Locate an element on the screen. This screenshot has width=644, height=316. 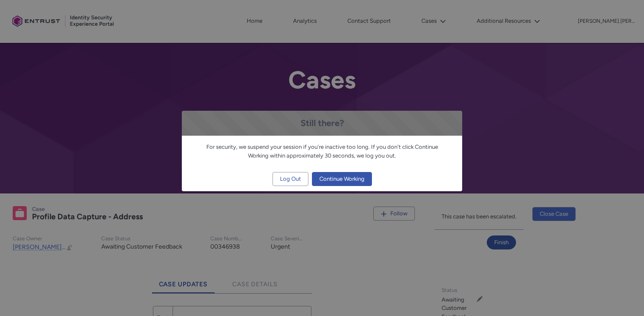
span: For security, we suspend your session if you're inactive too long. If you don't click Continue Wo... is located at coordinates (322, 151).